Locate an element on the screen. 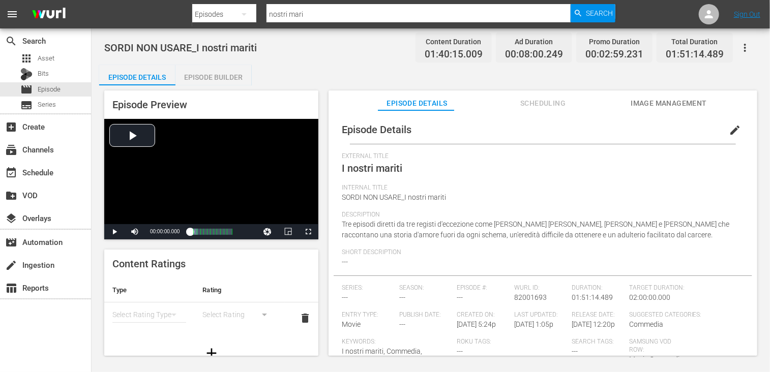 This screenshot has height=372, width=770. span: 00:08:00.249 is located at coordinates (534, 54).